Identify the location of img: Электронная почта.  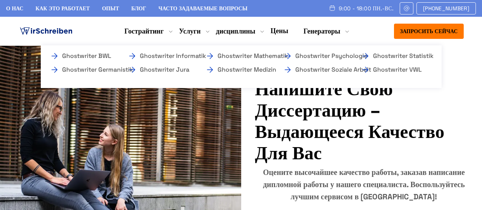
(407, 8).